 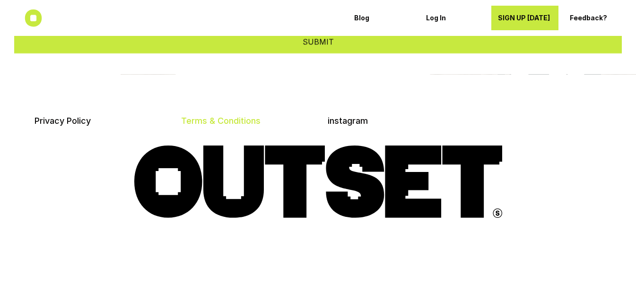 I want to click on button: SUBMIT, so click(x=318, y=42).